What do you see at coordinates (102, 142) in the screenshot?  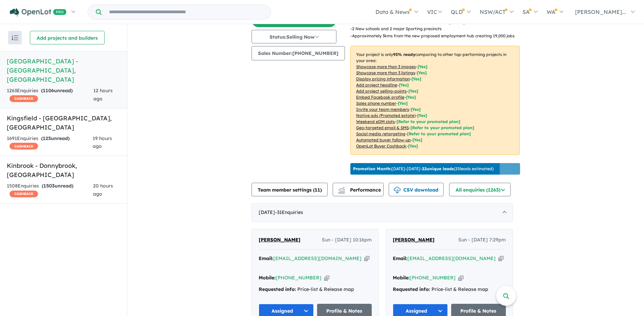 I see `span: 19 hours ago` at bounding box center [102, 142].